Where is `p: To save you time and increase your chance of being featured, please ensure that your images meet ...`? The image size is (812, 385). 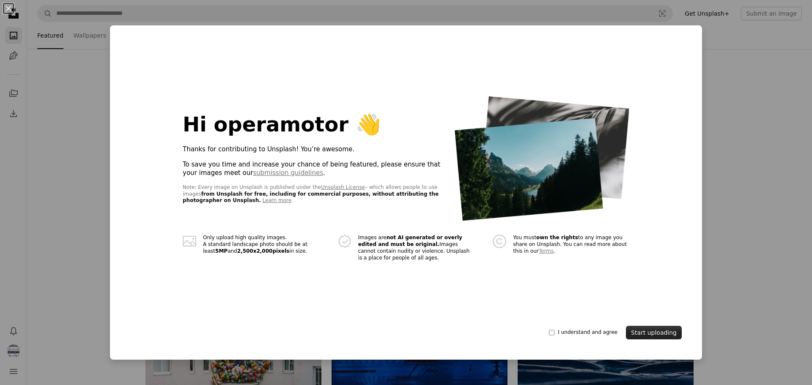
p: To save you time and increase your chance of being featured, please ensure that your images meet ... is located at coordinates (314, 169).